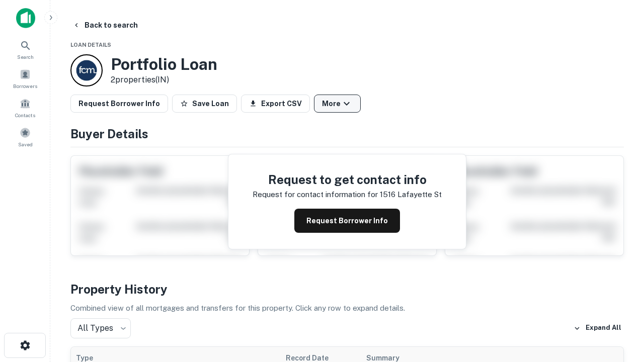  I want to click on a: Search, so click(25, 49).